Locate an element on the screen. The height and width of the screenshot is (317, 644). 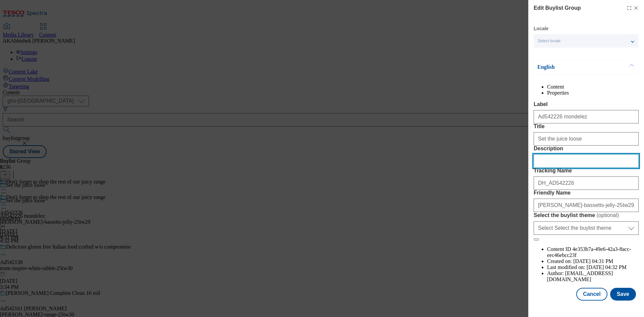
label: Label is located at coordinates (586, 104).